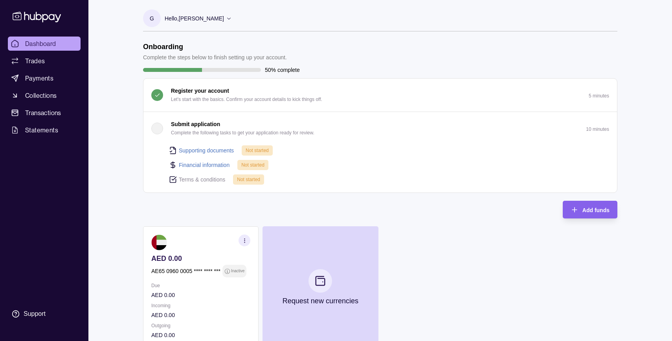  I want to click on img: ae, so click(159, 243).